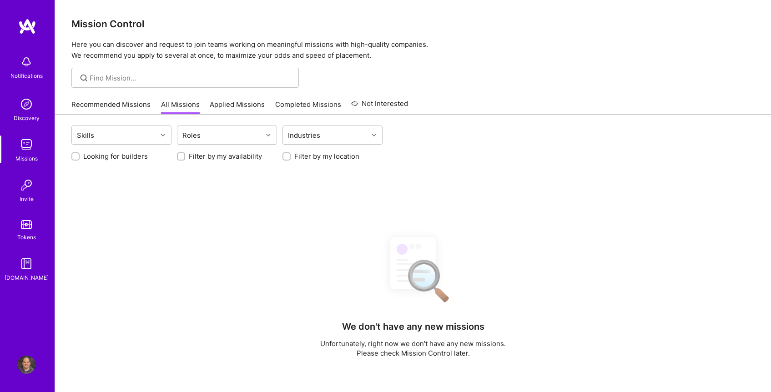 The width and height of the screenshot is (771, 392). I want to click on a: Not Interested, so click(379, 106).